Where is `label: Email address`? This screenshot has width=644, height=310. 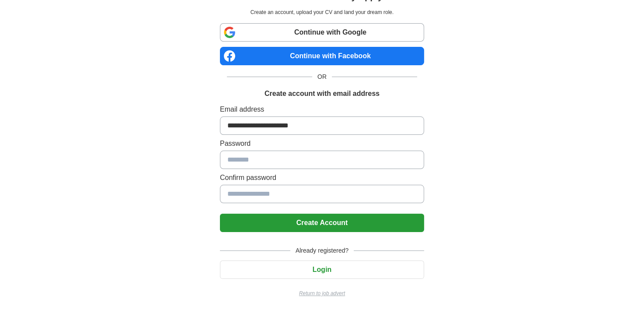
label: Email address is located at coordinates (322, 109).